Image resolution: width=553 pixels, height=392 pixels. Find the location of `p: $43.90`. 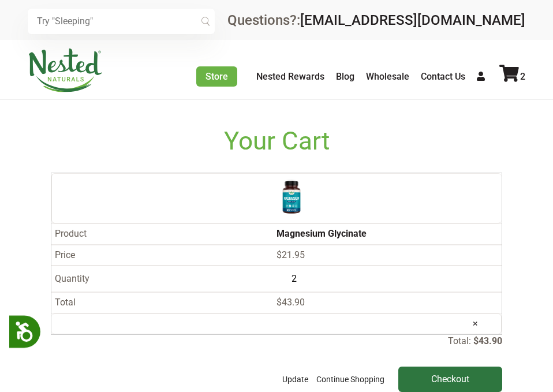

p: $43.90 is located at coordinates (488, 341).